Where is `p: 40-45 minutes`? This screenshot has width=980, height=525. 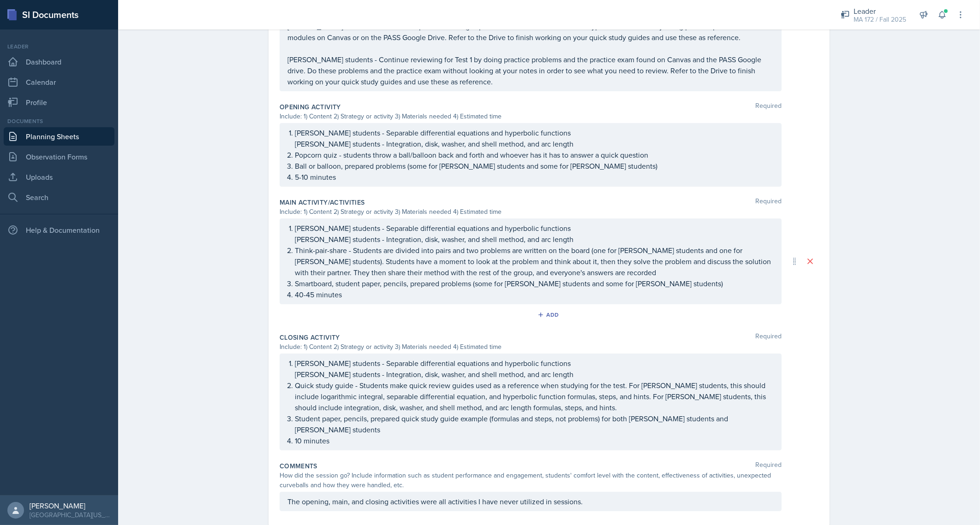 p: 40-45 minutes is located at coordinates (534, 294).